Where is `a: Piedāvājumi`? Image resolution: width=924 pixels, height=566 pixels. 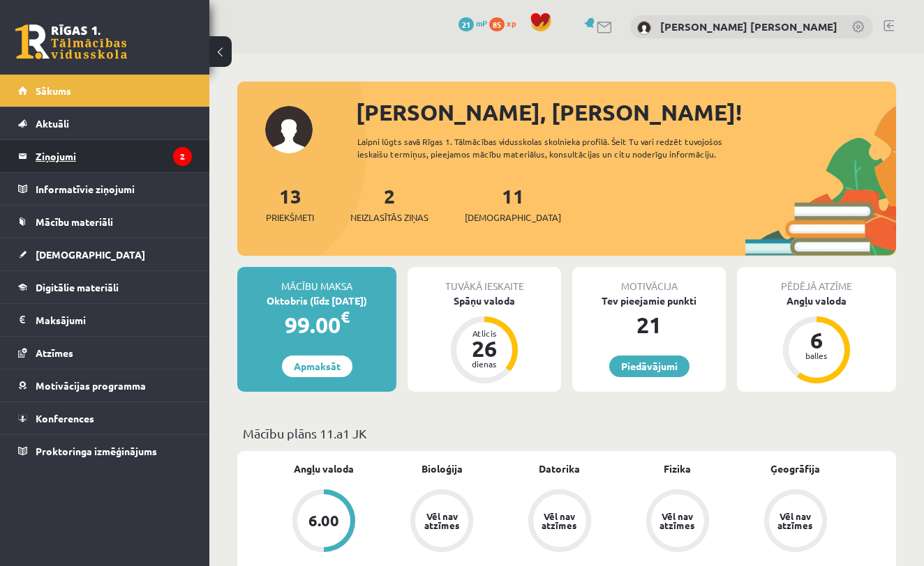 a: Piedāvājumi is located at coordinates (649, 366).